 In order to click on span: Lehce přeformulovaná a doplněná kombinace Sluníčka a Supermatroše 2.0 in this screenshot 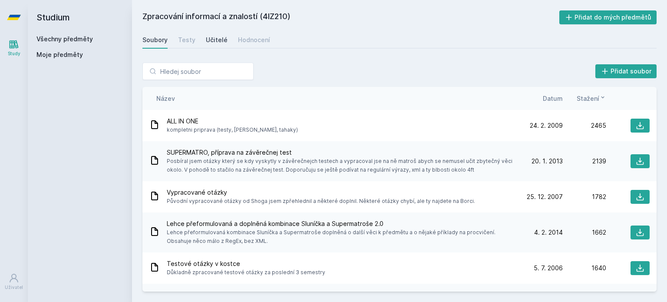, I will do `click(341, 224)`.